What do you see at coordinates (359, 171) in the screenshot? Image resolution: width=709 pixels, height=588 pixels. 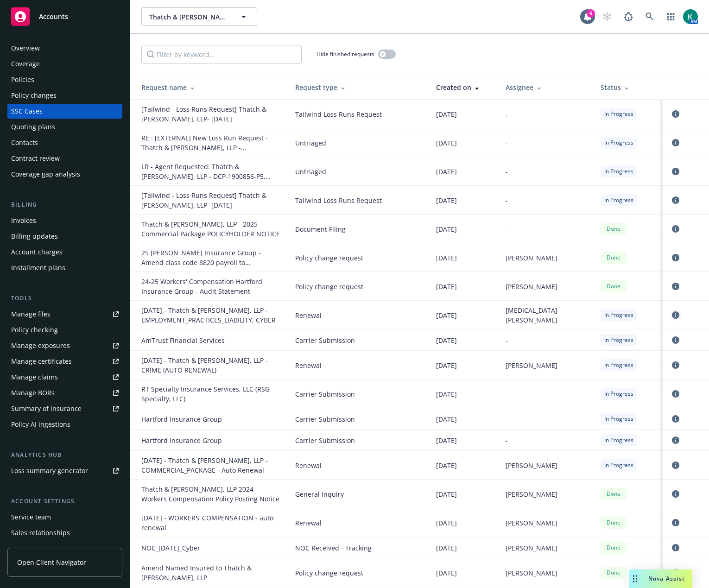 I see `span: Untriaged` at bounding box center [359, 171].